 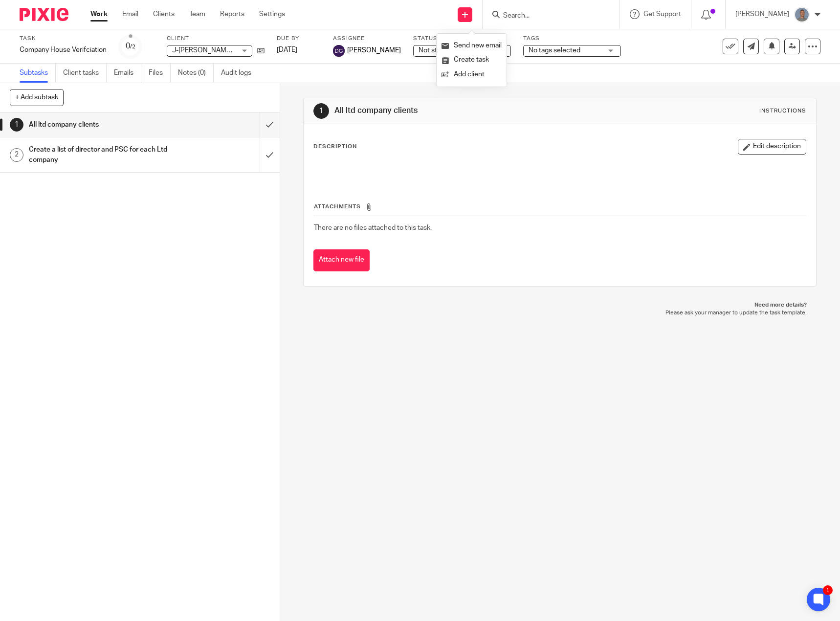 I want to click on button: Attach new file, so click(x=341, y=260).